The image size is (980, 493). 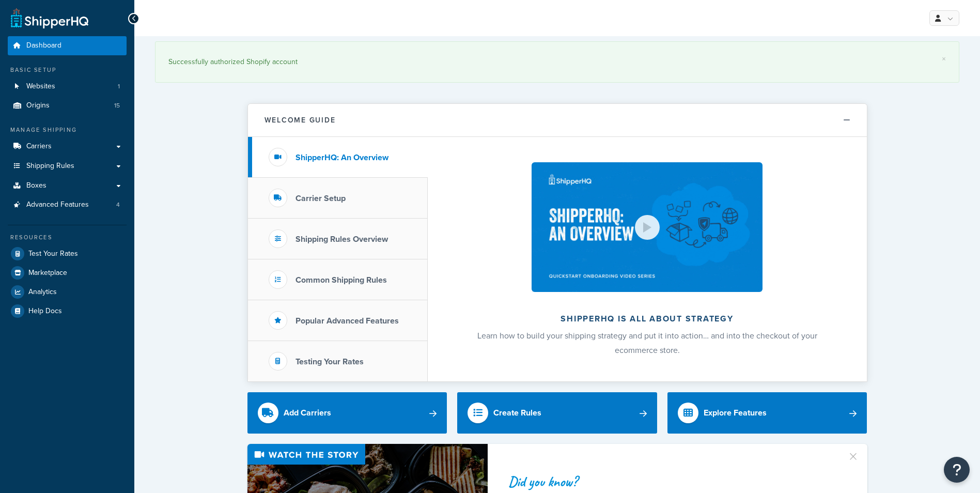 I want to click on a: Explore Features, so click(x=767, y=413).